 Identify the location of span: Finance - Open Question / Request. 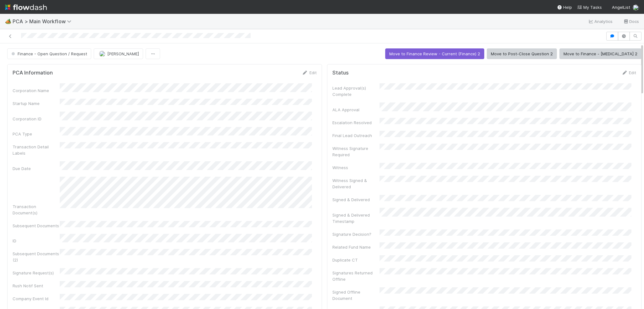
(49, 54).